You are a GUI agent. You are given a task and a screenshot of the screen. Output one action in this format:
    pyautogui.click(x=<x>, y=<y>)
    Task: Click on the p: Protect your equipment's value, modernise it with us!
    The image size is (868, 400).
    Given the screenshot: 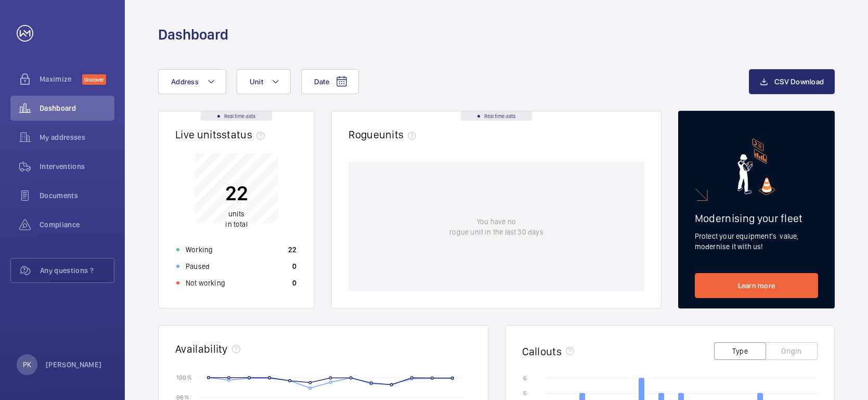 What is the action you would take?
    pyautogui.click(x=756, y=241)
    